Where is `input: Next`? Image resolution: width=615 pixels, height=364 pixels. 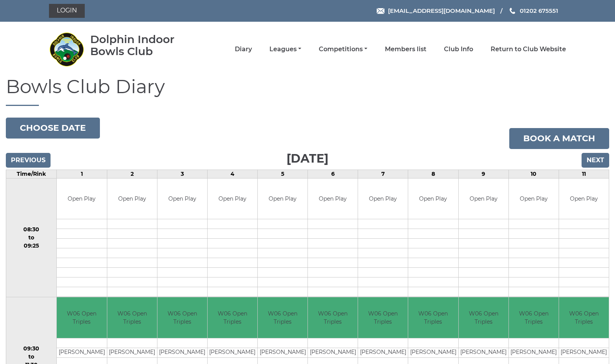 input: Next is located at coordinates (596, 160).